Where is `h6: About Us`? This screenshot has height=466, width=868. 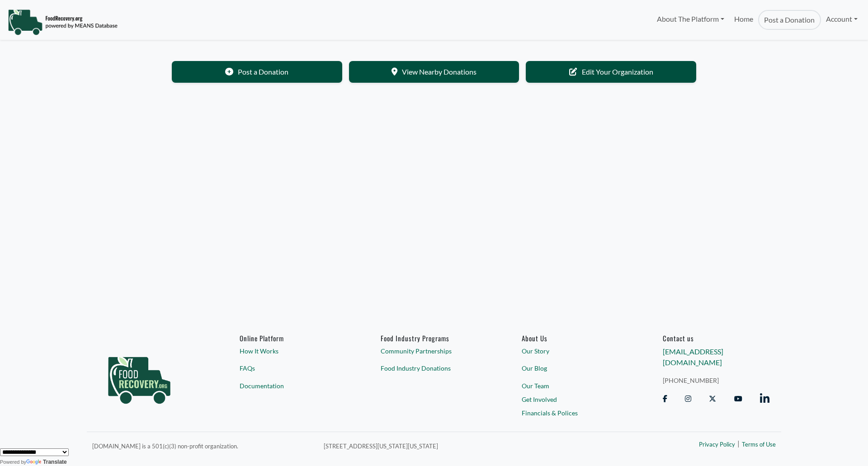 h6: About Us is located at coordinates (575, 339).